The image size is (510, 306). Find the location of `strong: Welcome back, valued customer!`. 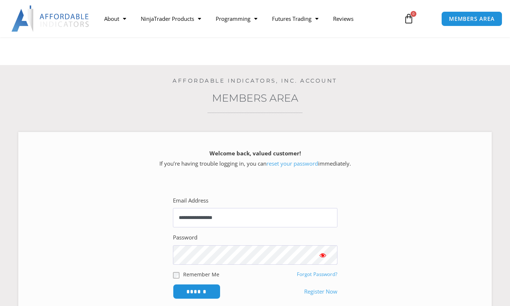

strong: Welcome back, valued customer! is located at coordinates (255, 153).